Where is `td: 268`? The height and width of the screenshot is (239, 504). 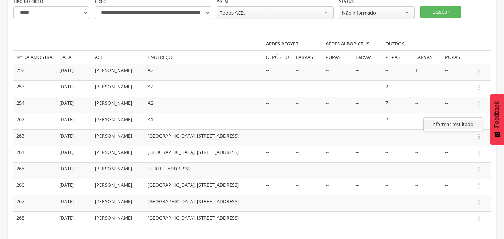 td: 268 is located at coordinates (35, 219).